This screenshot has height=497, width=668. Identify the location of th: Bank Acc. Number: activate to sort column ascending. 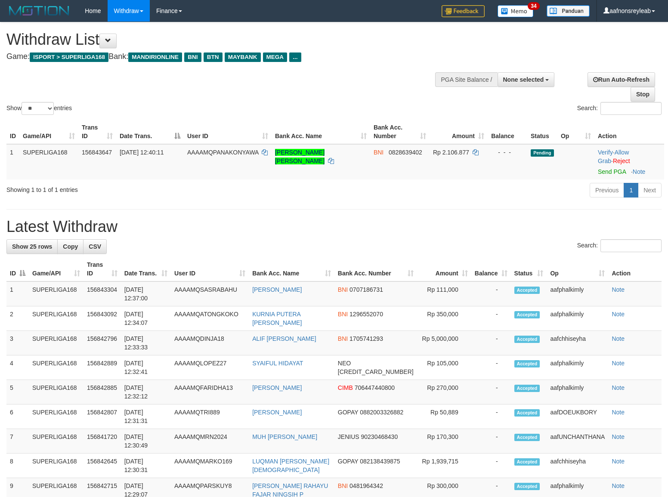
(400, 132).